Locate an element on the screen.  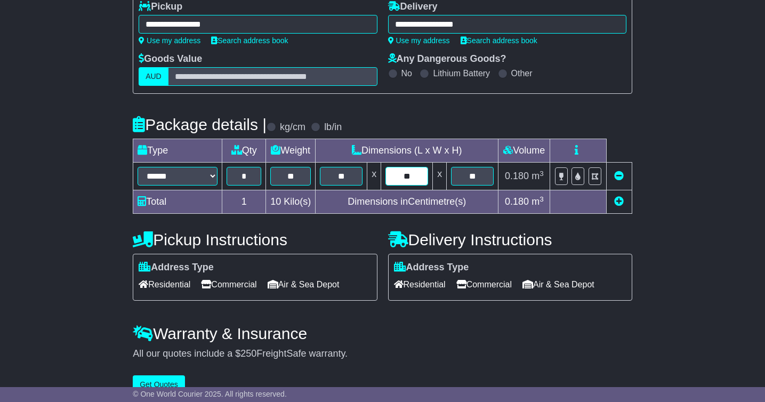
td: Qty is located at coordinates (244, 151).